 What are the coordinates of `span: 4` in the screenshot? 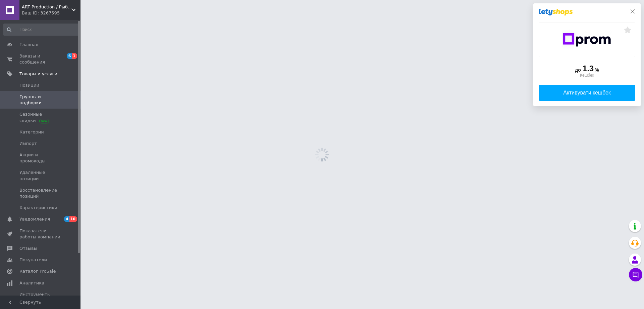 It's located at (67, 219).